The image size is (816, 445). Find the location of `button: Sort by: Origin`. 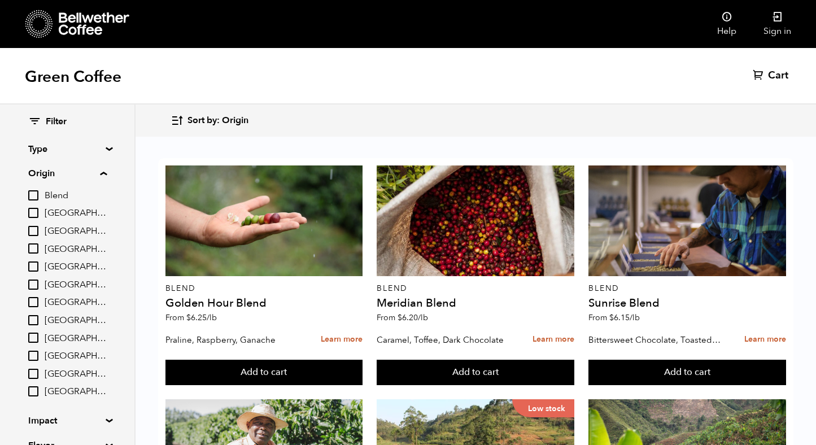

button: Sort by: Origin is located at coordinates (210, 120).